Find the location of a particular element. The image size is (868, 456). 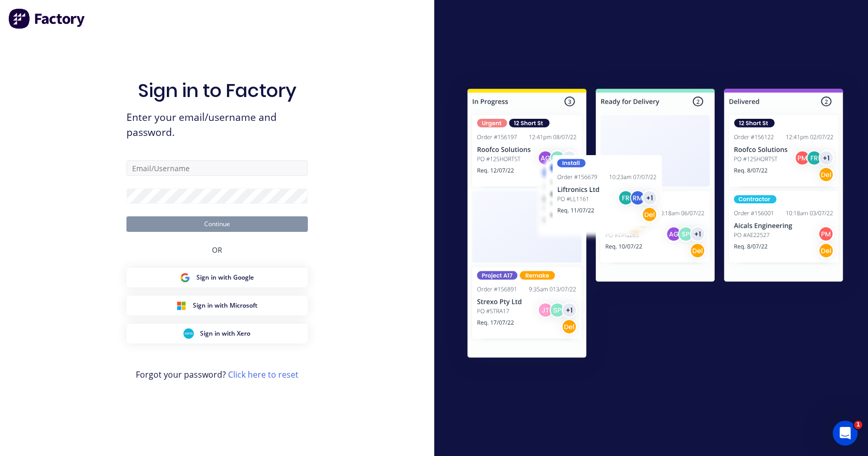

img: Factory is located at coordinates (47, 18).